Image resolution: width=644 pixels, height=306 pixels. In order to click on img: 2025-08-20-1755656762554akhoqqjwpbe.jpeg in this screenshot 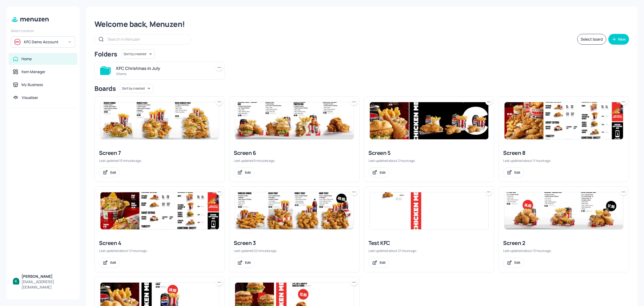, I will do `click(294, 121)`.